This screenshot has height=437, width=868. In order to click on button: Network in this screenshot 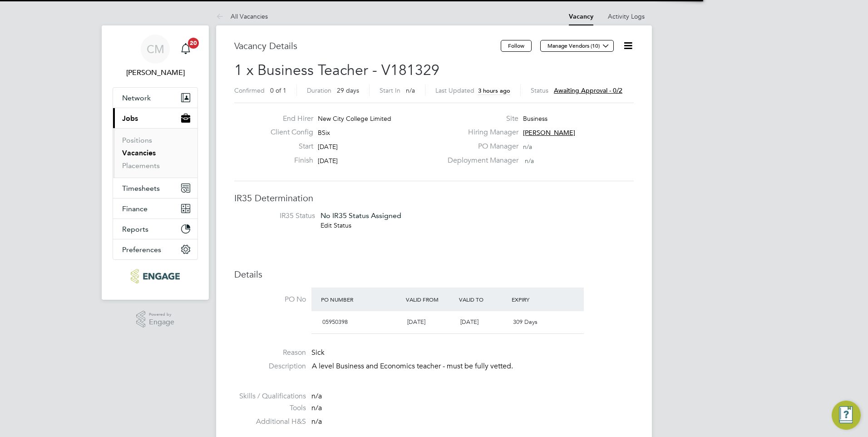, I will do `click(155, 97)`.